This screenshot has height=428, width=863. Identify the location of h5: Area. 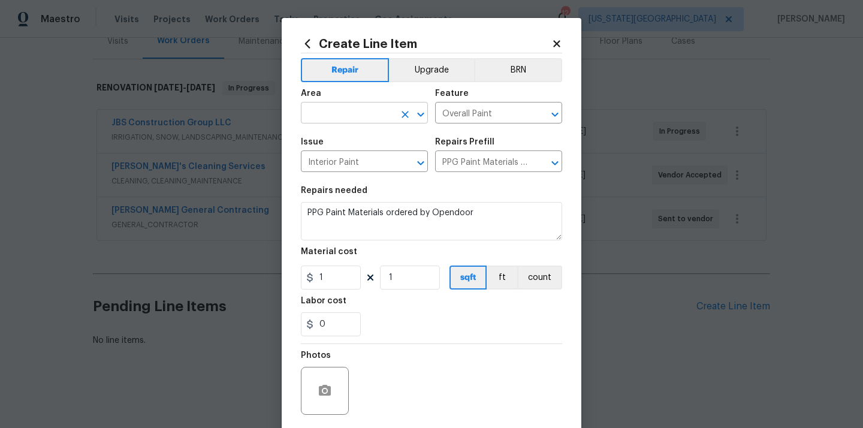
(311, 93).